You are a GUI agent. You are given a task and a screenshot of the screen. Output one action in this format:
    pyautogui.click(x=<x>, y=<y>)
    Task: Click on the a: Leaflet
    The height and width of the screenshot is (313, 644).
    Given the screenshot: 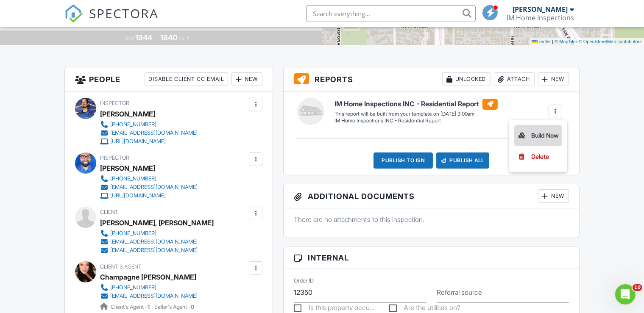 What is the action you would take?
    pyautogui.click(x=541, y=42)
    